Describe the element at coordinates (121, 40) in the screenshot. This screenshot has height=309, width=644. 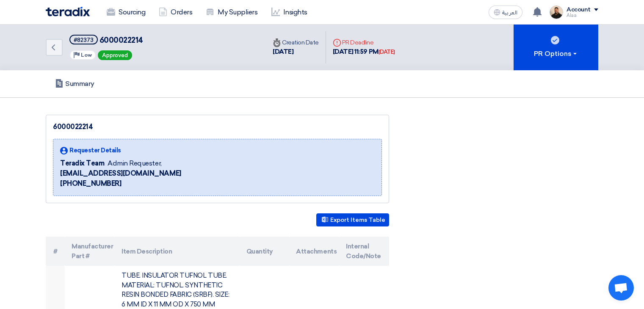
I see `span: 6000022214` at that location.